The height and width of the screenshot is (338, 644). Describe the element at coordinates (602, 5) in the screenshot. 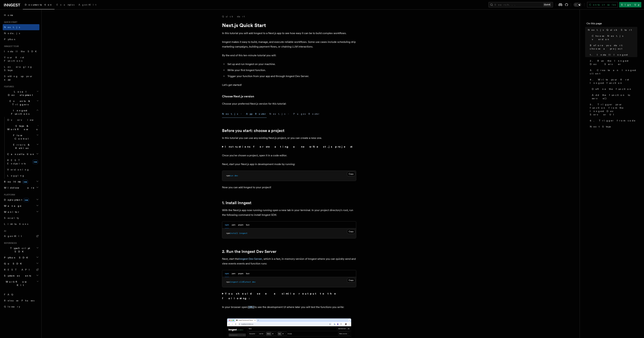

I see `a: Contact sales` at that location.